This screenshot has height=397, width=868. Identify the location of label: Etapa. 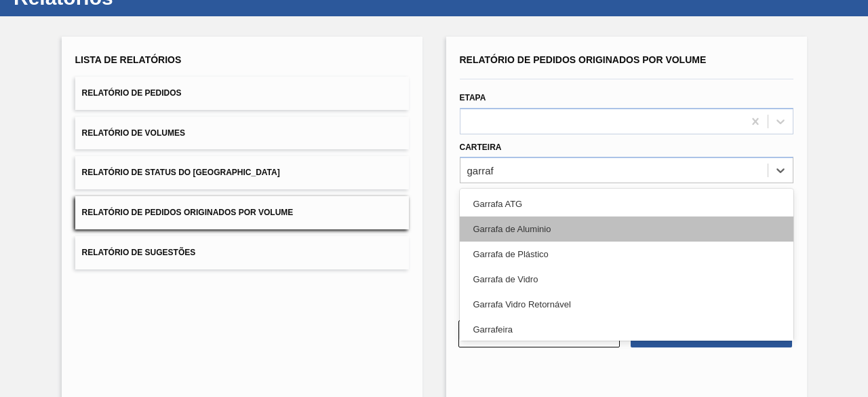
(473, 97).